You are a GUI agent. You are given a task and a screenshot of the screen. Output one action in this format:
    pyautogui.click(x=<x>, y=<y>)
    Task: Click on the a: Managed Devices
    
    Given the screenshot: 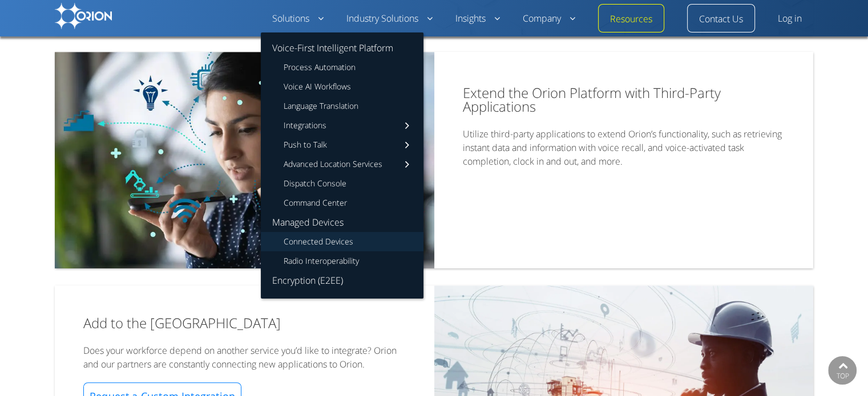 What is the action you would take?
    pyautogui.click(x=342, y=222)
    